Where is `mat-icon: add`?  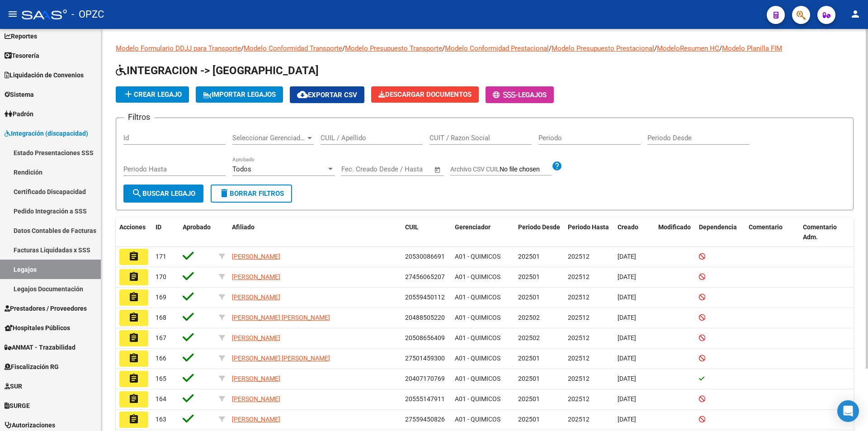
mat-icon: add is located at coordinates (128, 94).